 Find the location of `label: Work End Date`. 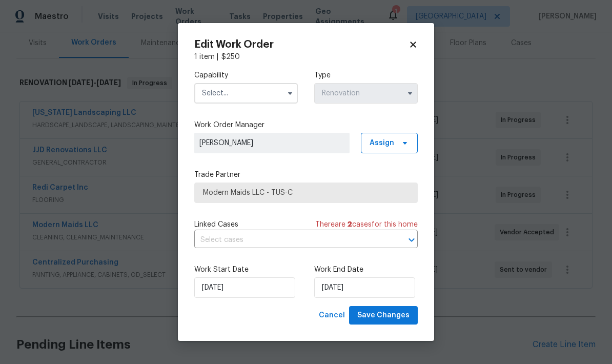

label: Work End Date is located at coordinates (366, 270).